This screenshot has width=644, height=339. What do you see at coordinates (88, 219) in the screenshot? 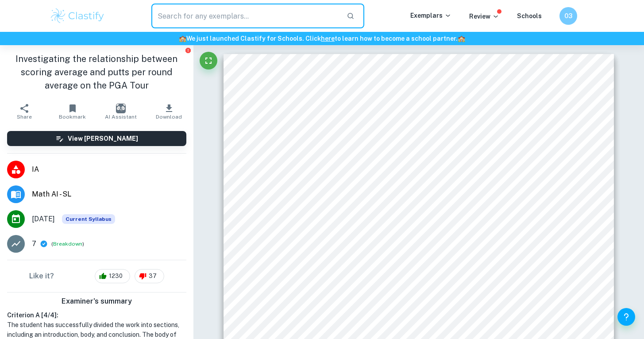
I see `div: This exemplar is based on the current syllabus. Feel free to refer to it for inspiration/ideas wh...` at bounding box center [88, 219].